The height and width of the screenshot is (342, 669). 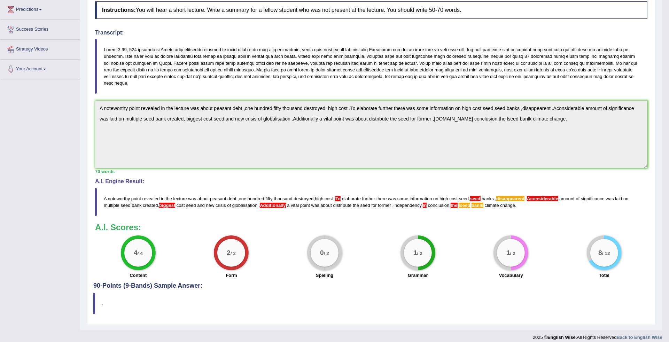 I want to click on span: Add a space between sentences. (did you mean: In), so click(x=425, y=205).